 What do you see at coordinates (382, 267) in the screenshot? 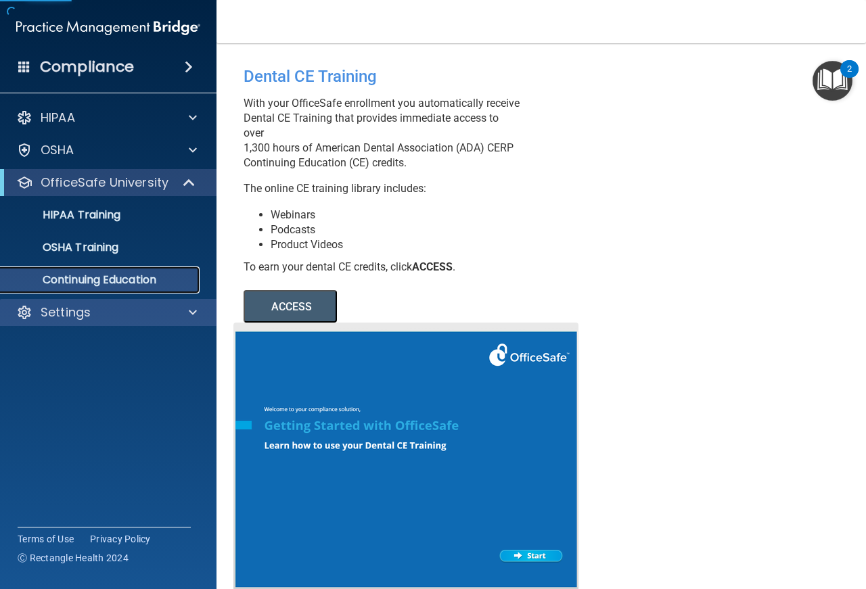
I see `div: To earn your dental CE credits, click .` at bounding box center [382, 267].